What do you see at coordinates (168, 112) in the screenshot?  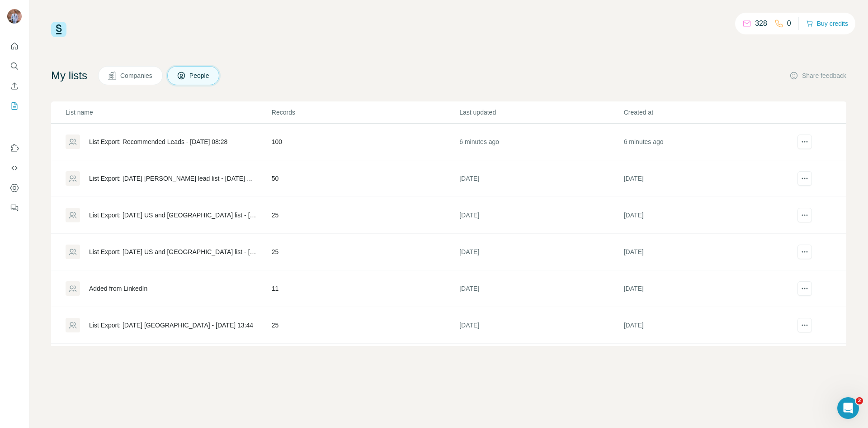 I see `p: List name` at bounding box center [168, 112].